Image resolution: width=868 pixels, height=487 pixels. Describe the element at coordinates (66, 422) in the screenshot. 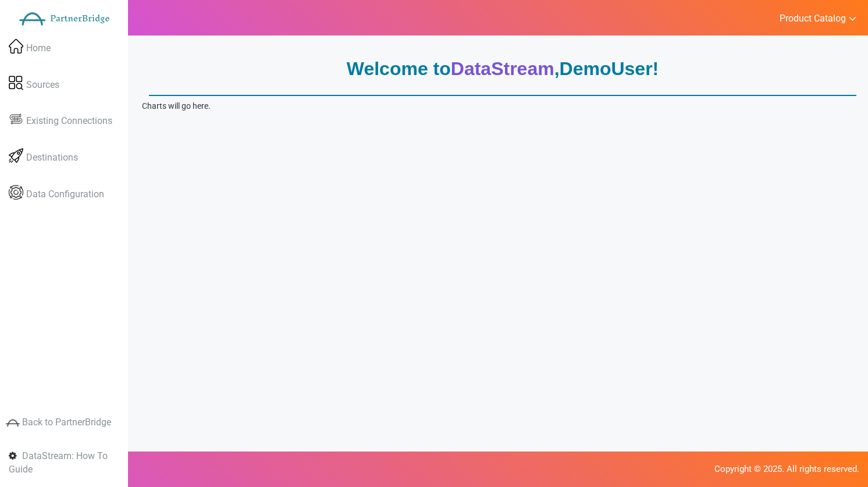

I see `span: Back to PartnerBridge` at that location.